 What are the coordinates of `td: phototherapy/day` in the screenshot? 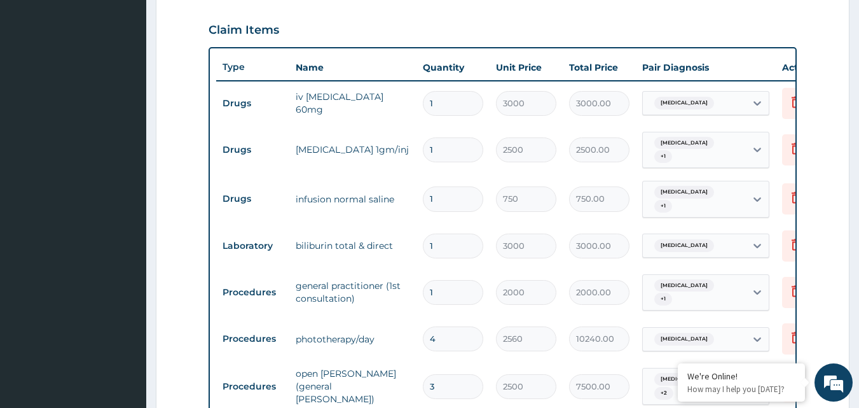 It's located at (353, 339).